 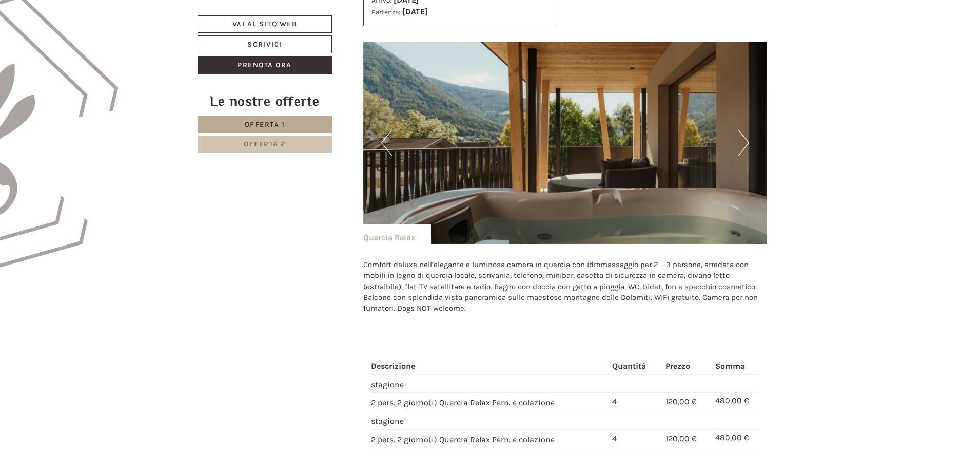 What do you see at coordinates (264, 124) in the screenshot?
I see `span: Offerta 1` at bounding box center [264, 124].